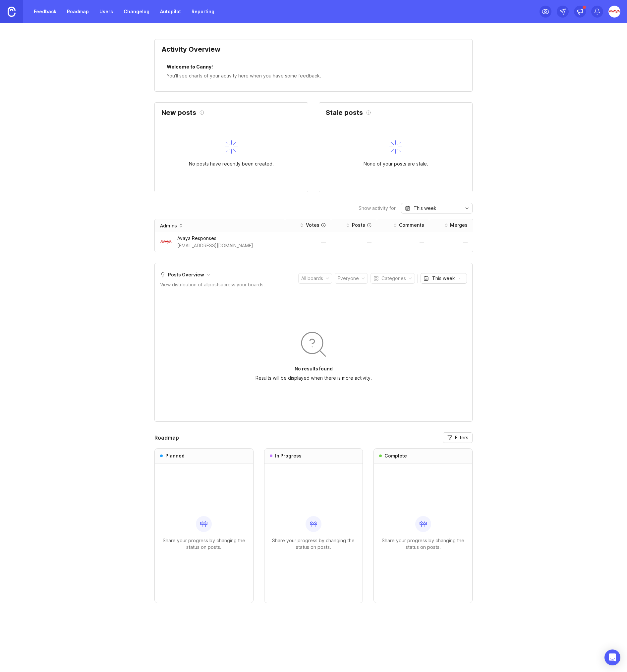 Image resolution: width=627 pixels, height=672 pixels. What do you see at coordinates (615, 12) in the screenshot?
I see `button: Avaya Responses` at bounding box center [615, 12].